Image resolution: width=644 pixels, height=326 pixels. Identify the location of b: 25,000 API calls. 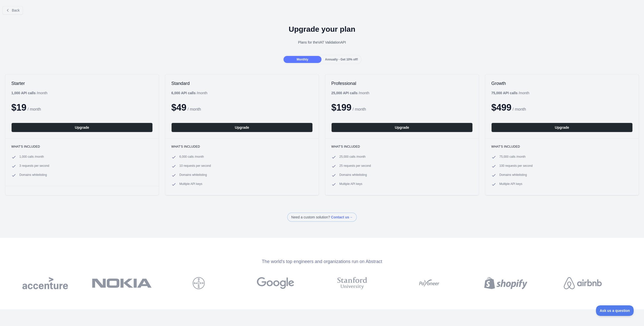
(345, 93).